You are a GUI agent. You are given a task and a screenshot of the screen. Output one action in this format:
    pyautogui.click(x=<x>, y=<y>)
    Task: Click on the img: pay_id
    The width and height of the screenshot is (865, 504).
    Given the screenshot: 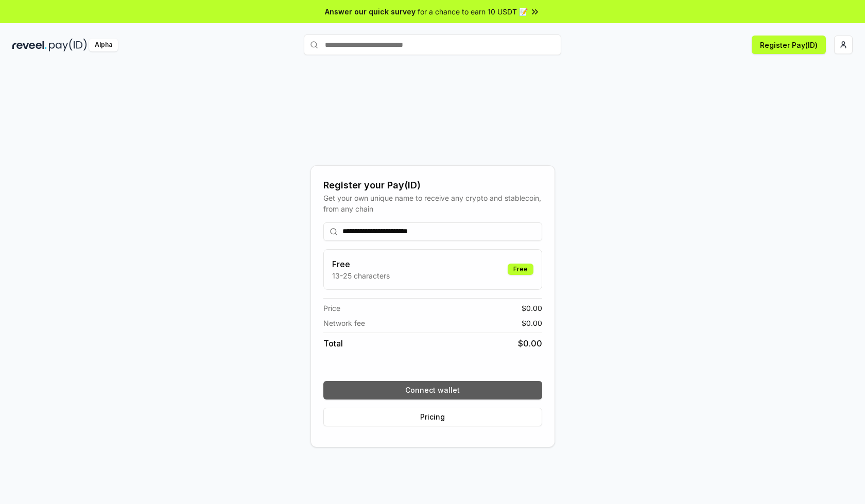 What is the action you would take?
    pyautogui.click(x=68, y=44)
    